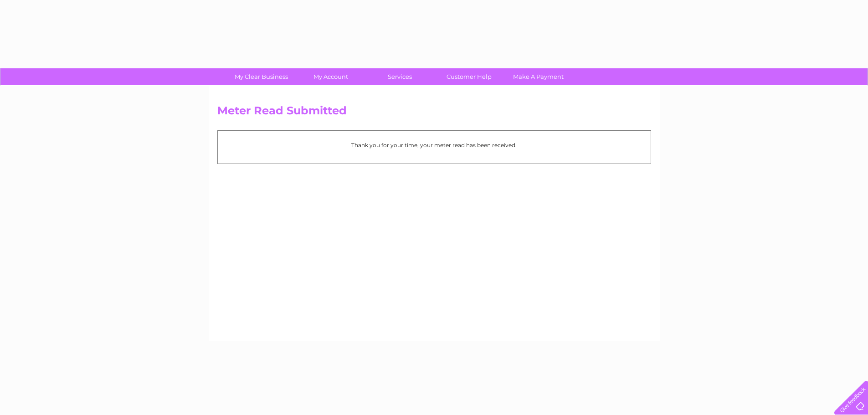 The image size is (868, 415). I want to click on a: Services, so click(399, 77).